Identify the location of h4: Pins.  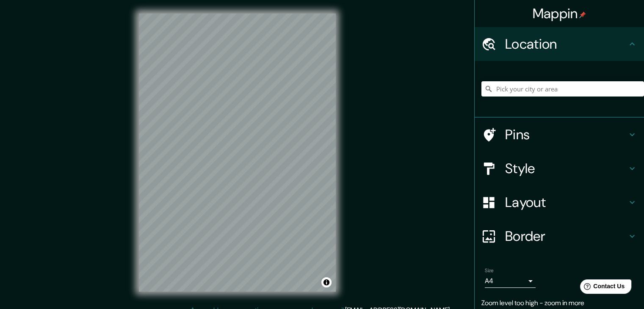
(566, 135).